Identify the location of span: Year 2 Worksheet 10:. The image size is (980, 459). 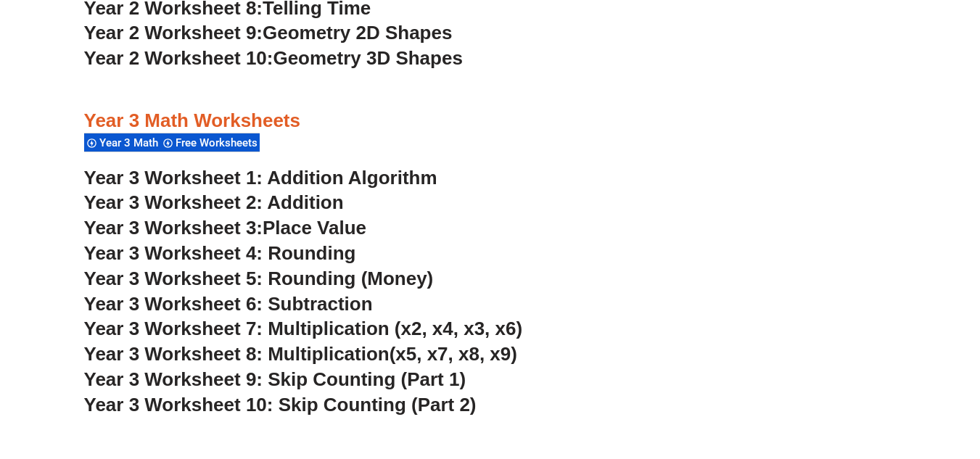
(178, 58).